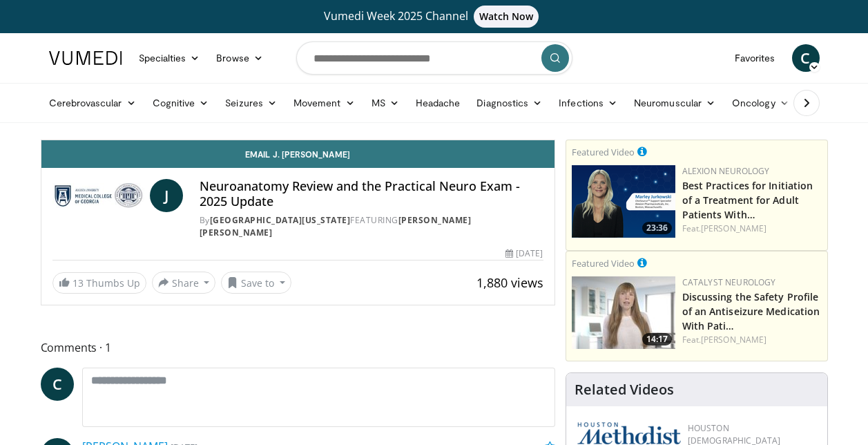 This screenshot has width=868, height=445. Describe the element at coordinates (78, 282) in the screenshot. I see `span: 13` at that location.